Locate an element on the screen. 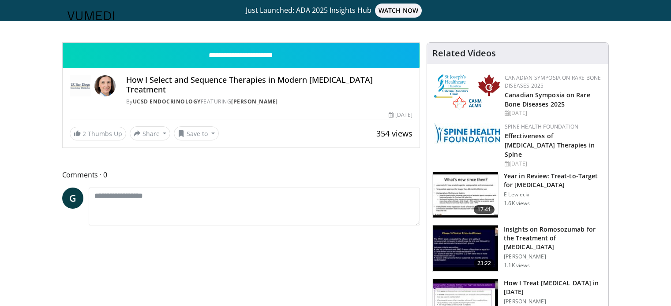 The image size is (671, 306). div: By FEATURING is located at coordinates (269, 102).